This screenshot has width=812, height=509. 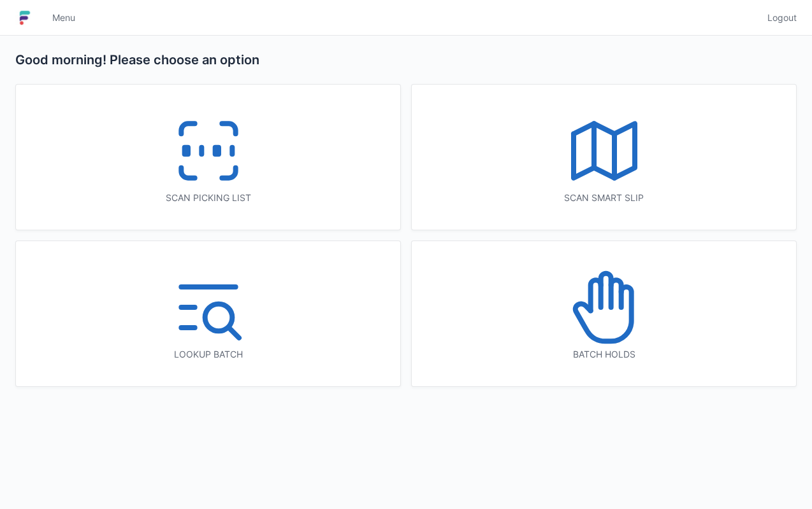 I want to click on img: logo-small.jpg, so click(x=25, y=18).